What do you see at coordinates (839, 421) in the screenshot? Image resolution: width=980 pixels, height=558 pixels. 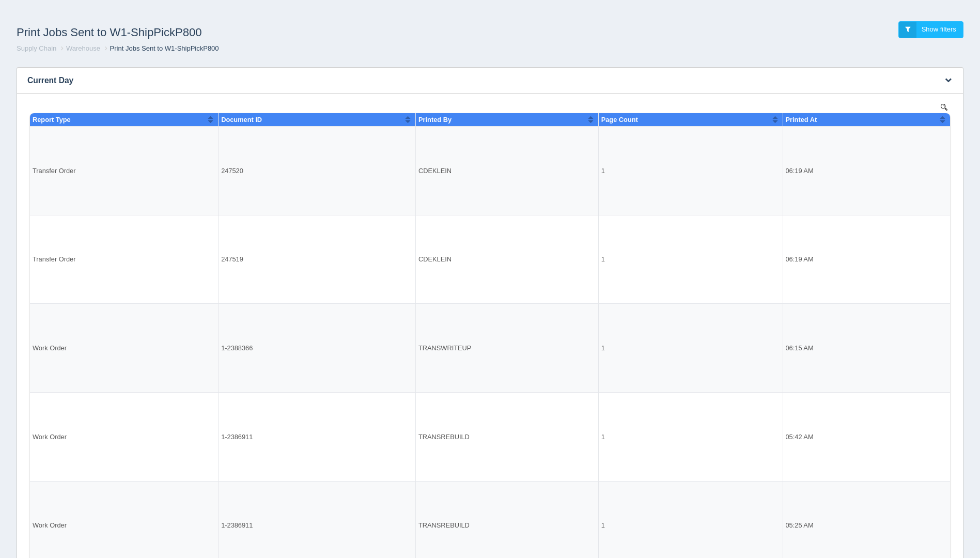 I see `td: 05:25 AM` at bounding box center [839, 421].